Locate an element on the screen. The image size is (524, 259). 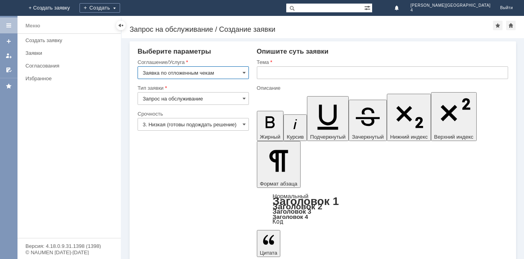
div: Тип заявки is located at coordinates (192, 88).